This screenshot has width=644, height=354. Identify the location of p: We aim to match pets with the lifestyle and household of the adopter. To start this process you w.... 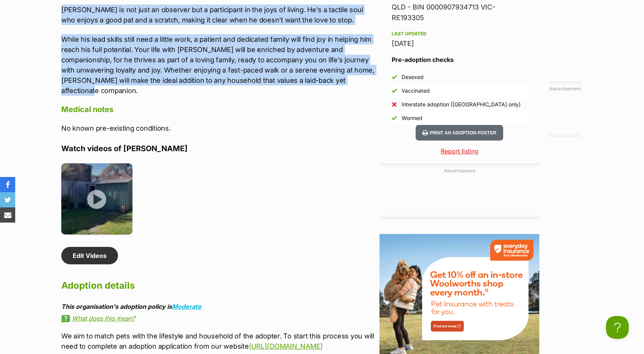
(218, 341).